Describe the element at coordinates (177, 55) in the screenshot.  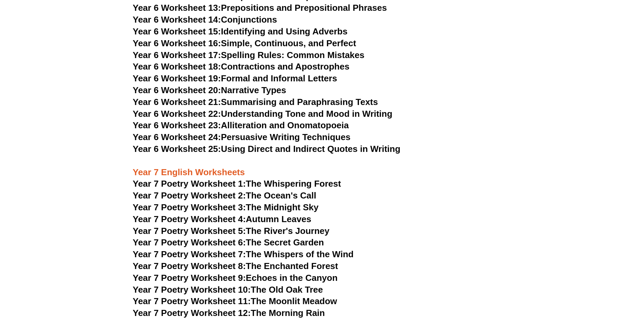
I see `span: Year 6 Worksheet 17:` at that location.